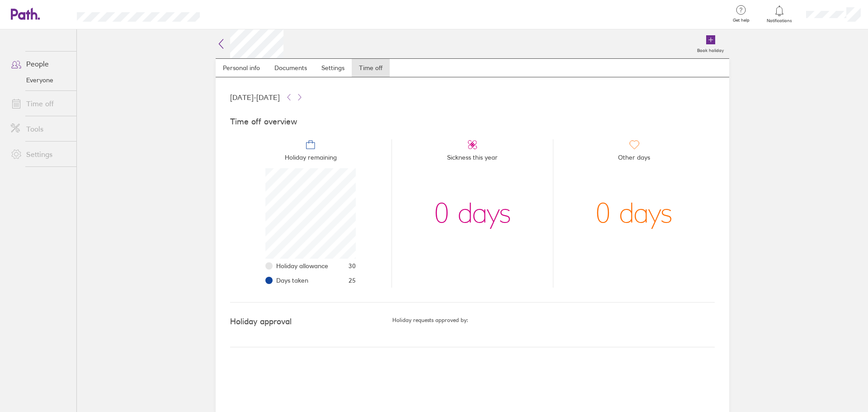 This screenshot has height=412, width=868. Describe the element at coordinates (242, 68) in the screenshot. I see `a: Personal info` at that location.